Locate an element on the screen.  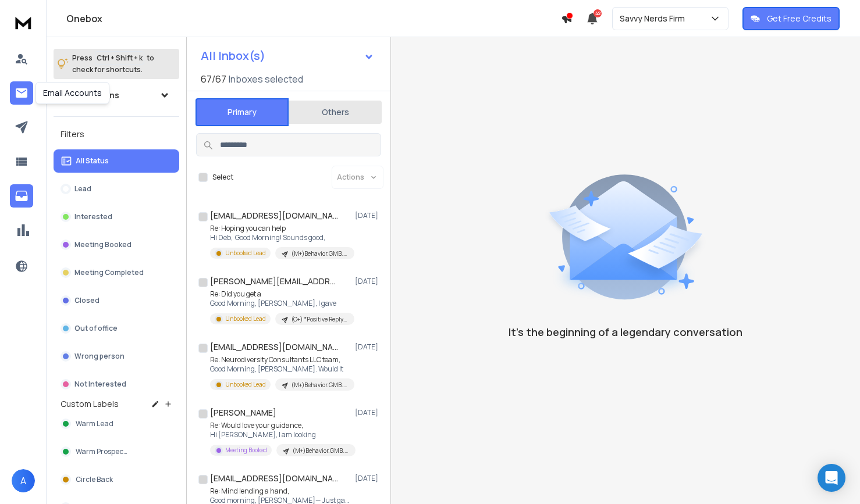
button: Not Interested is located at coordinates (117, 385).